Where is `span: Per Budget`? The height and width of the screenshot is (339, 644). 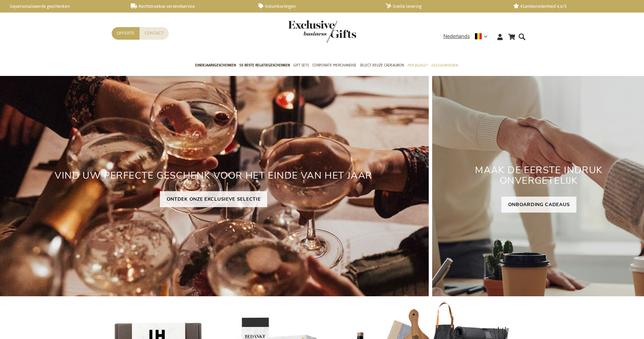 span: Per Budget is located at coordinates (418, 65).